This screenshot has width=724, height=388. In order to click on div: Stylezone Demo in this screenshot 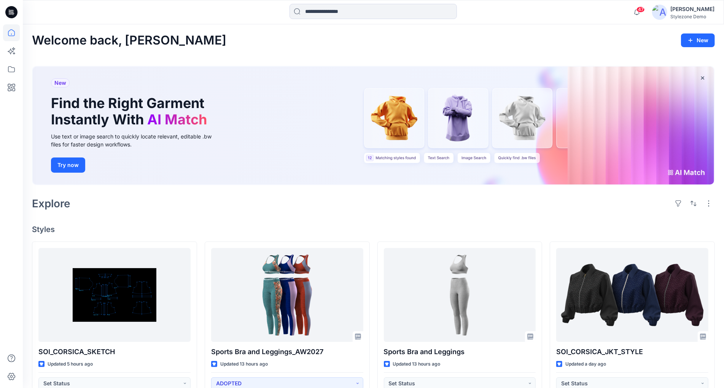, I will do `click(693, 16)`.